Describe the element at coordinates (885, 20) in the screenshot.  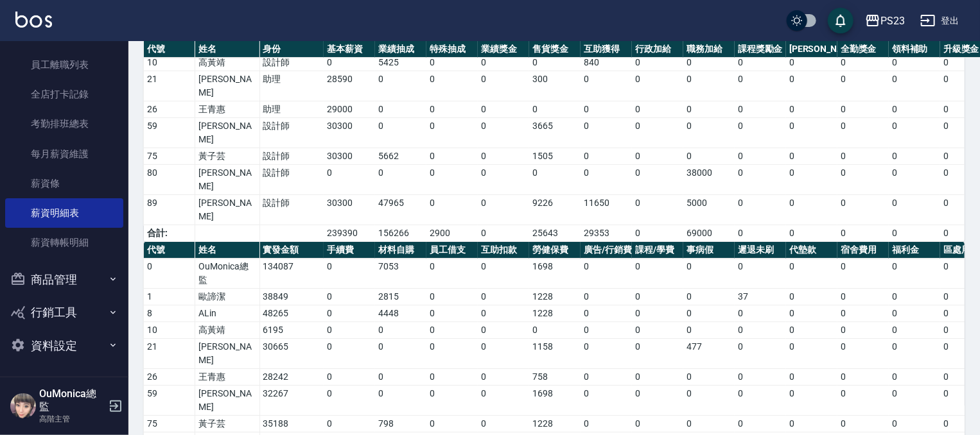
I see `button: PS23` at that location.